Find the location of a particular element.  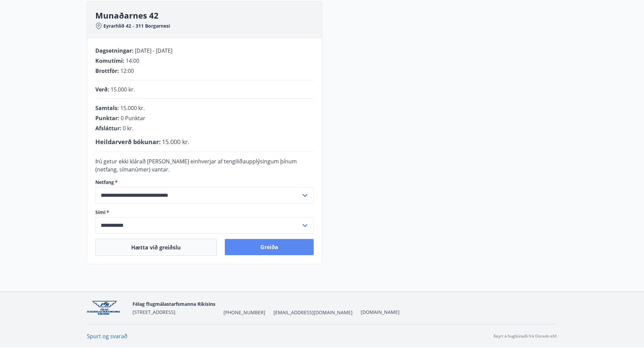

span: Eyrarhlíð 42 - 311 Borgarnesi is located at coordinates (136, 26).